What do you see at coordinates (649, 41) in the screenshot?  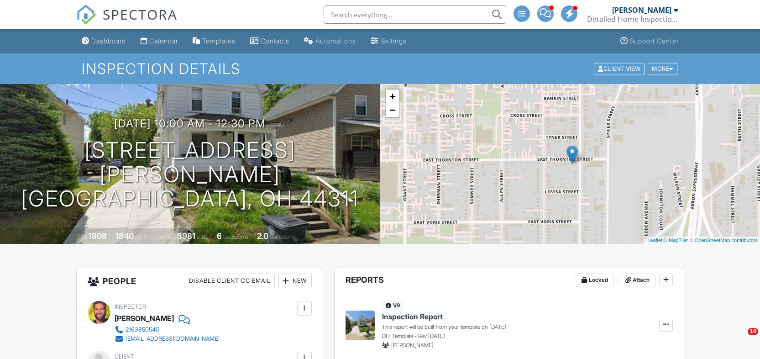 I see `a: Support Center` at bounding box center [649, 41].